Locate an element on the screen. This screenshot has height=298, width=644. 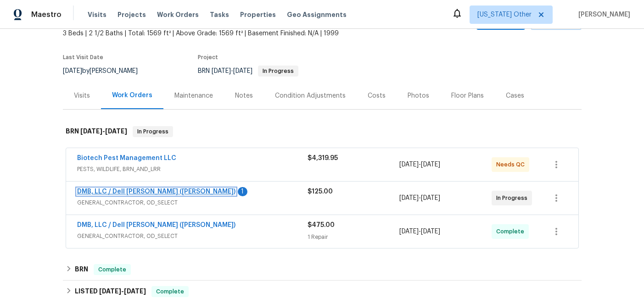
h6: LISTED is located at coordinates (110, 292).